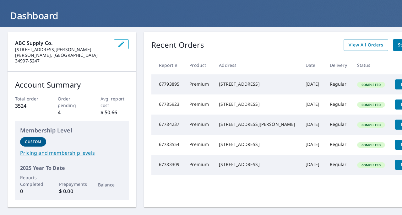 This screenshot has width=402, height=215. What do you see at coordinates (33, 191) in the screenshot?
I see `p: 0` at bounding box center [33, 191].